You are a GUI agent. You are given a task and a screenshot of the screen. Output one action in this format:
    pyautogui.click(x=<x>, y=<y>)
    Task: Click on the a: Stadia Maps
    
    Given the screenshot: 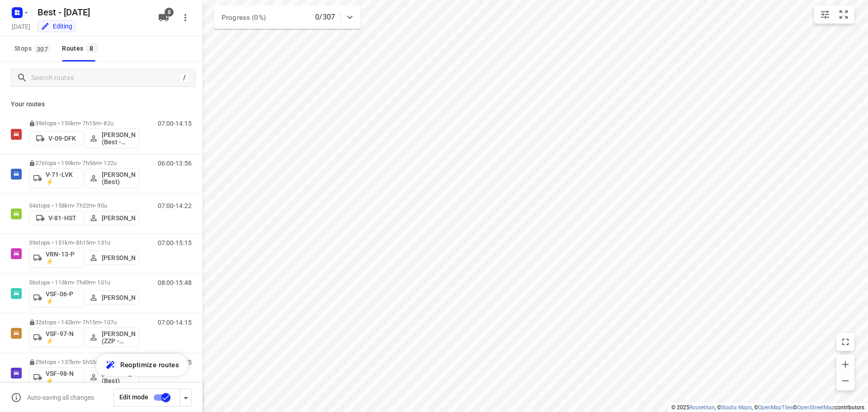 What is the action you would take?
    pyautogui.click(x=737, y=407)
    